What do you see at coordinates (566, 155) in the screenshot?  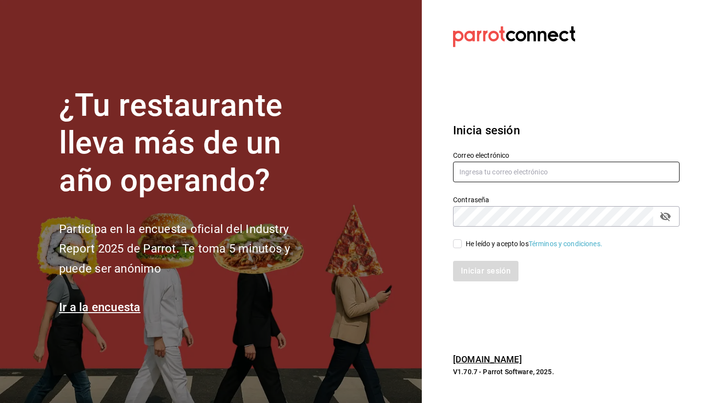 I see `label: Correo electrónico` at bounding box center [566, 155].